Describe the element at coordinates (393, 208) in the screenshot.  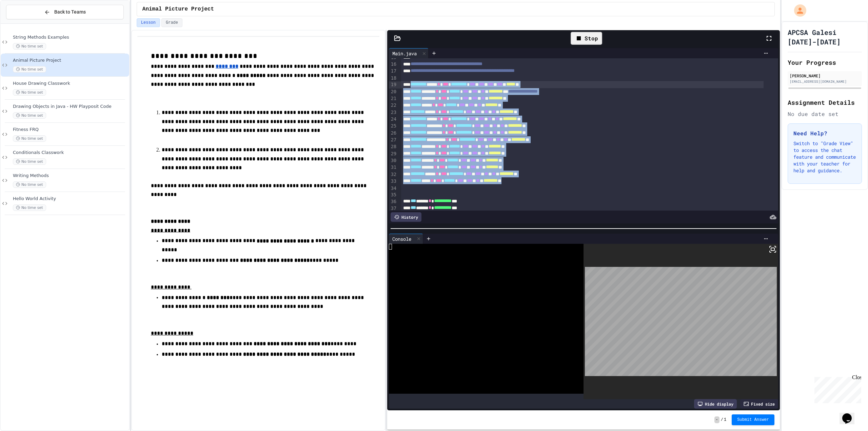
I see `div: 37` at that location.